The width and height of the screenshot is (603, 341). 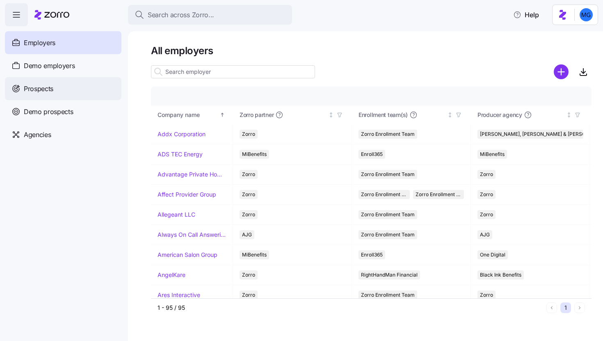 What do you see at coordinates (39, 89) in the screenshot?
I see `span: Prospects` at bounding box center [39, 89].